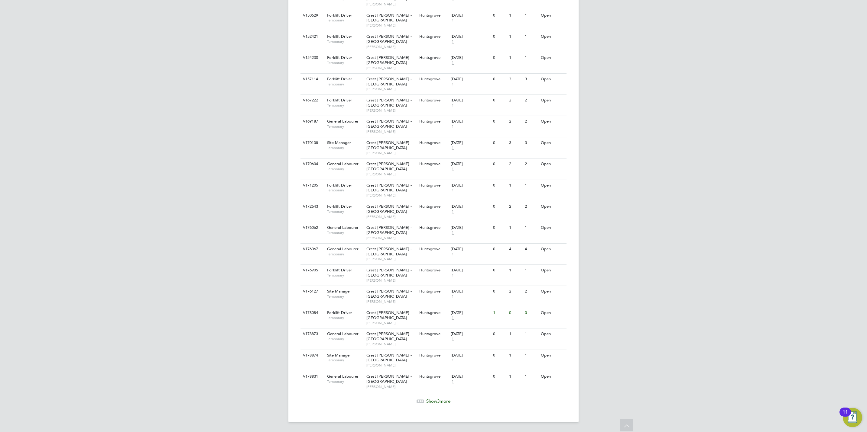  Describe the element at coordinates (531, 249) in the screenshot. I see `div: 4` at that location.